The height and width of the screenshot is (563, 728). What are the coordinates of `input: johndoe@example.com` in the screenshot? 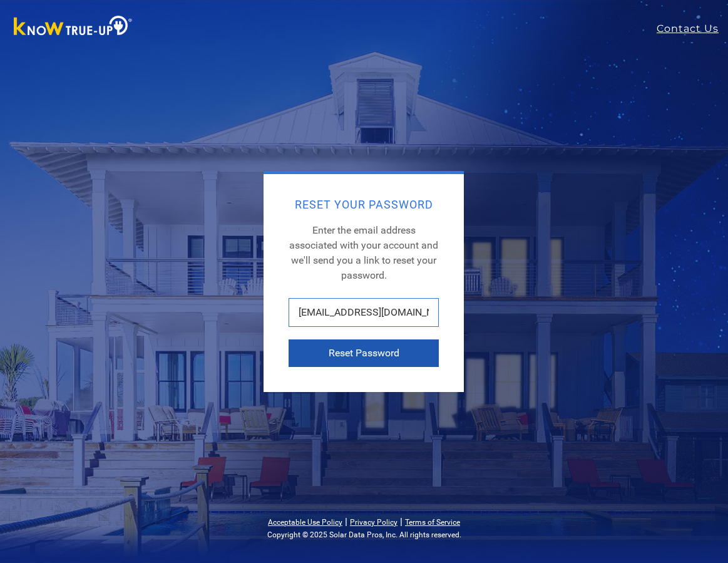 It's located at (364, 313).